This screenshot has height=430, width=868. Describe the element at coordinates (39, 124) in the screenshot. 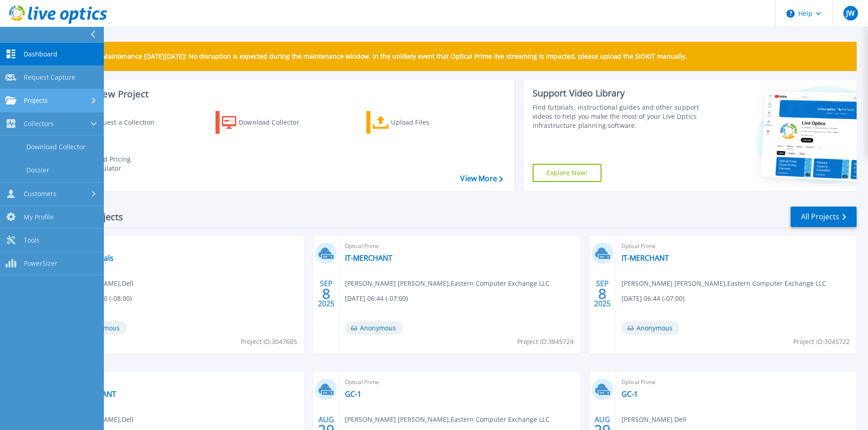

I see `span: Collectors` at that location.